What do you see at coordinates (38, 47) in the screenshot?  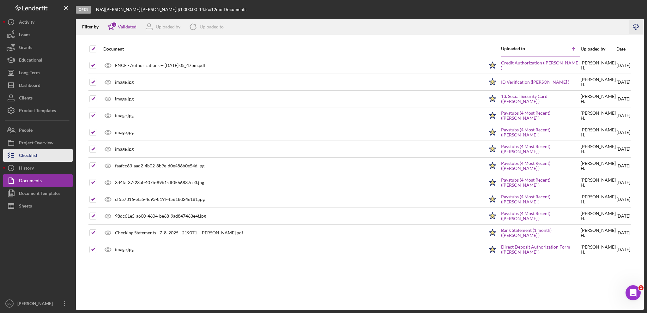 I see `button: Grants` at bounding box center [38, 47].